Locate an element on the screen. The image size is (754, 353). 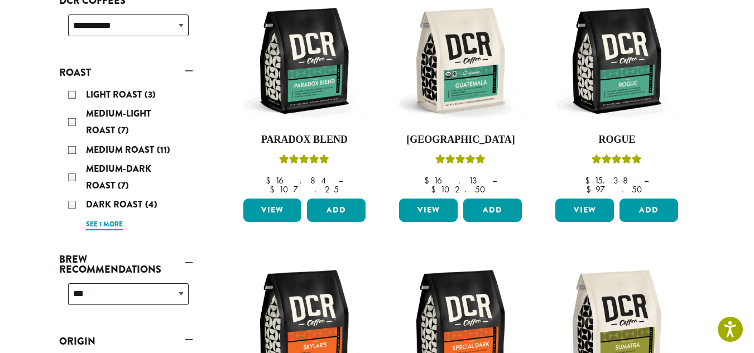
bdi: 16.13 is located at coordinates (452, 180).